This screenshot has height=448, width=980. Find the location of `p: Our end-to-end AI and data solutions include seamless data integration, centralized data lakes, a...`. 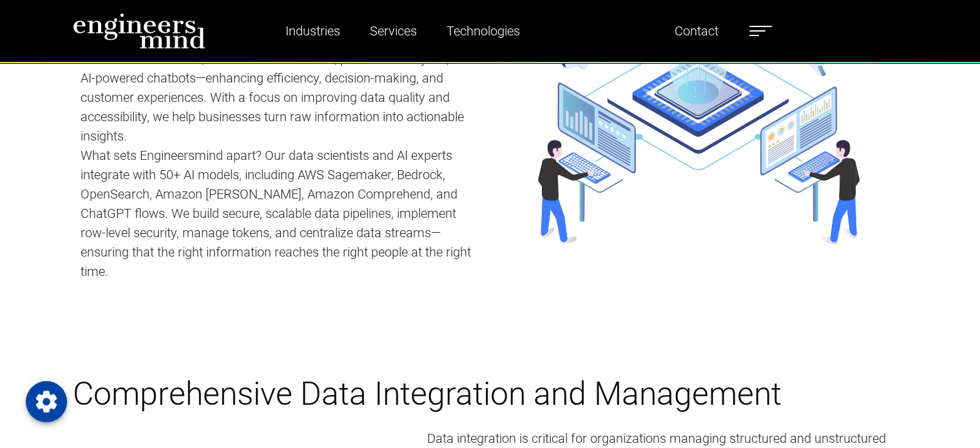

p: Our end-to-end AI and data solutions include seamless data integration, centralized data lakes, a... is located at coordinates (282, 87).